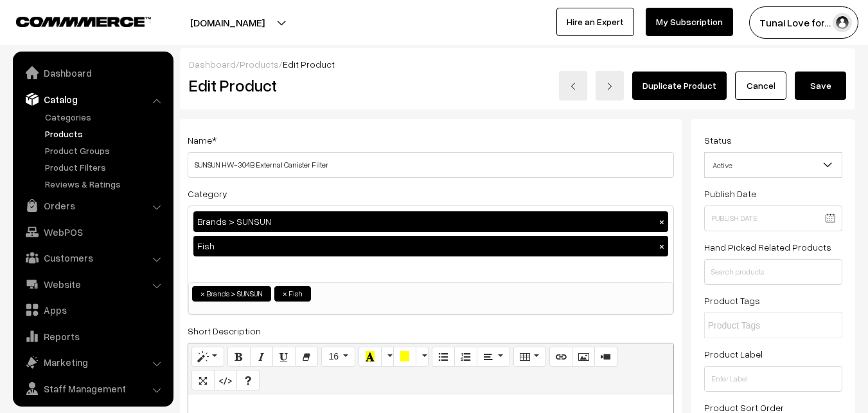 This screenshot has width=868, height=413. I want to click on button: Style, so click(208, 356).